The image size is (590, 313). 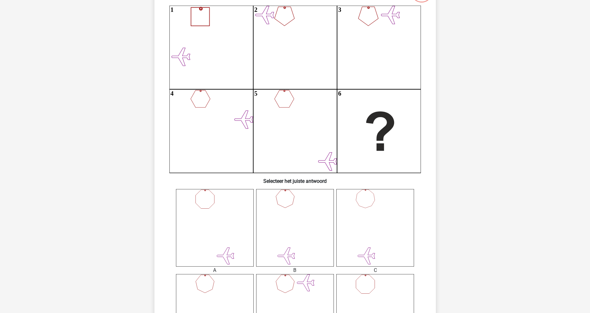 I want to click on div: C, so click(x=375, y=271).